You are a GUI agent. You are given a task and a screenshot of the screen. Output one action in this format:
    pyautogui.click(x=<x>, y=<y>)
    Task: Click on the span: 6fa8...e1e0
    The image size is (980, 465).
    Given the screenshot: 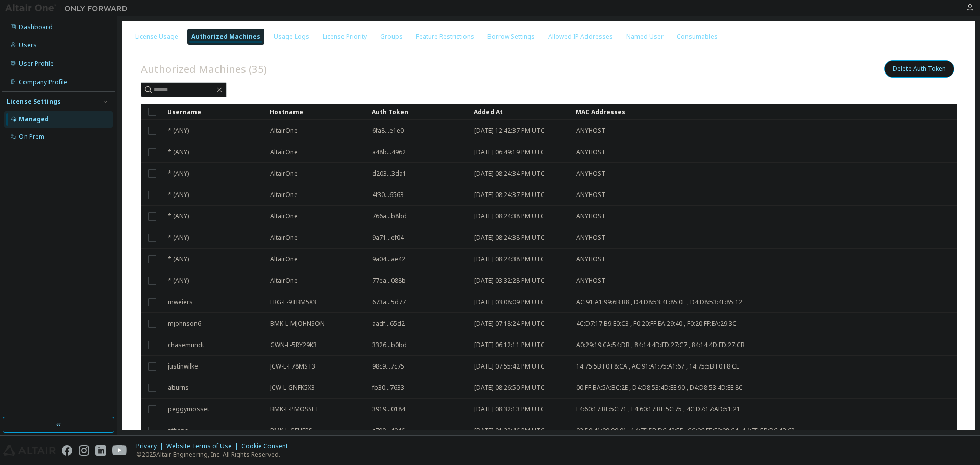 What is the action you would take?
    pyautogui.click(x=388, y=131)
    